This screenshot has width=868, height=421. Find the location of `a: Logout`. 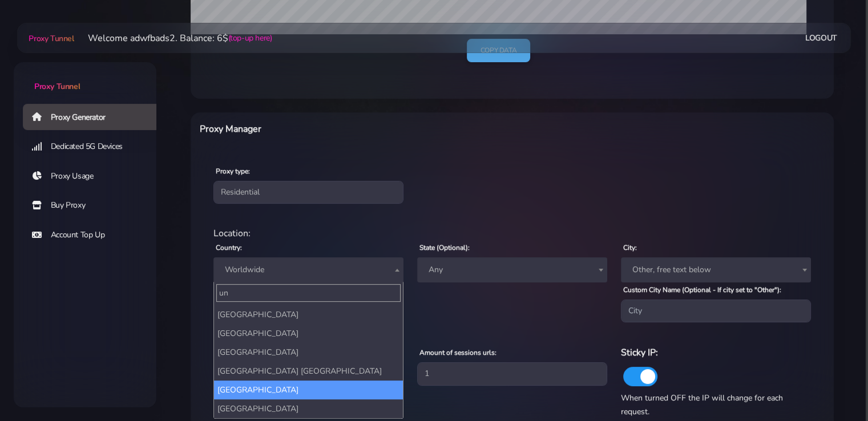

a: Logout is located at coordinates (821, 38).